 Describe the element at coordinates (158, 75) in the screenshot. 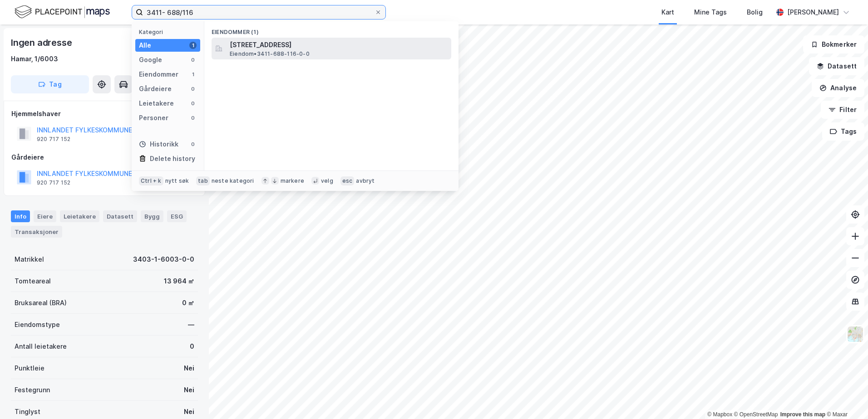

I see `div: Eiendommer` at that location.